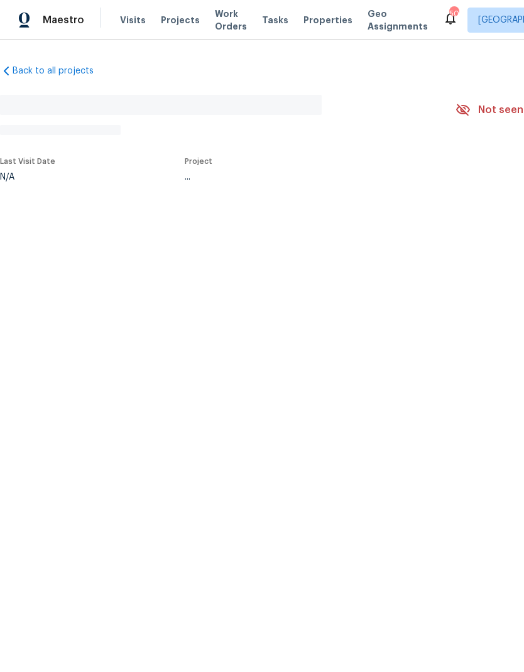  What do you see at coordinates (180, 20) in the screenshot?
I see `span: Projects` at bounding box center [180, 20].